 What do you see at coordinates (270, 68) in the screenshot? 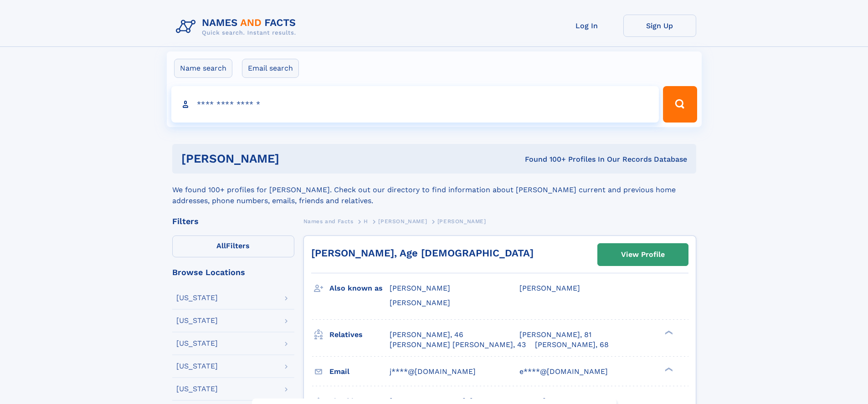
I see `label: Email search` at bounding box center [270, 68].